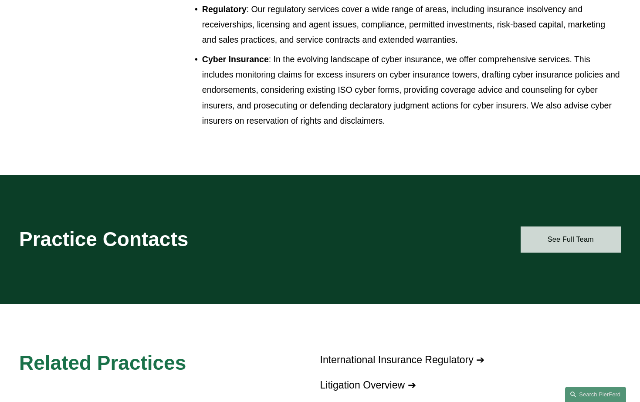 This screenshot has width=640, height=402. Describe the element at coordinates (368, 385) in the screenshot. I see `a: Litigation Overview ➔` at that location.